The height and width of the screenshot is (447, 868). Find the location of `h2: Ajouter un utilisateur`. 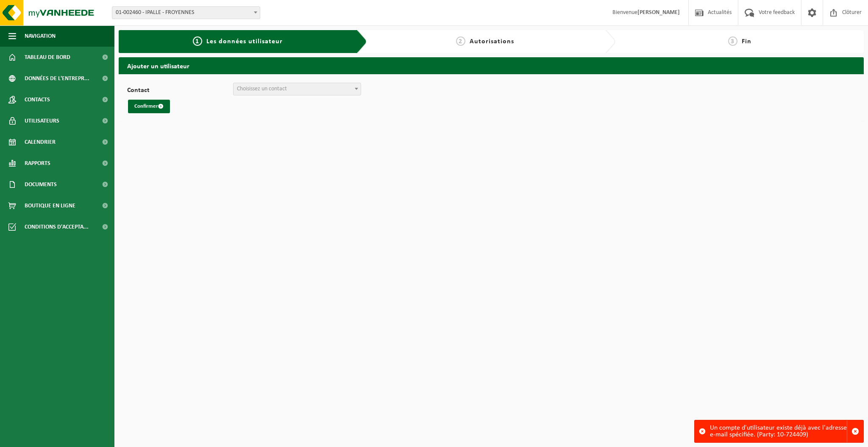

h2: Ajouter un utilisateur is located at coordinates (491, 65).